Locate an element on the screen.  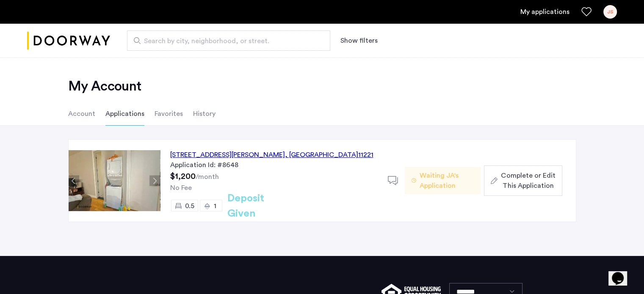
img: Apartment photo is located at coordinates (114, 181).